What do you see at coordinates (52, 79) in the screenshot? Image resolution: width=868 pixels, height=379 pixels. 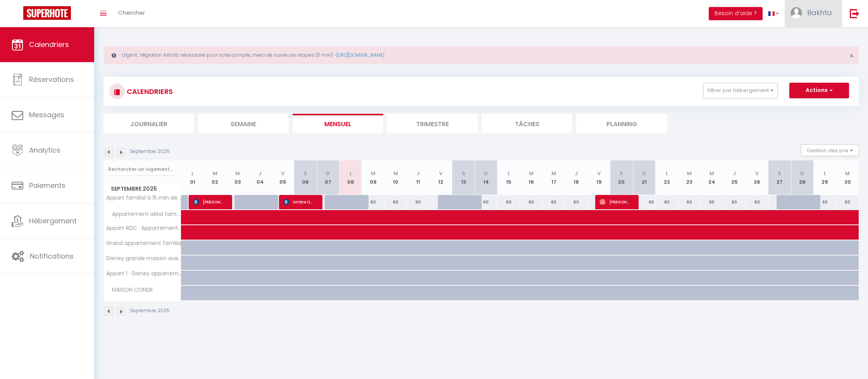 I see `span: Réservations` at bounding box center [52, 79].